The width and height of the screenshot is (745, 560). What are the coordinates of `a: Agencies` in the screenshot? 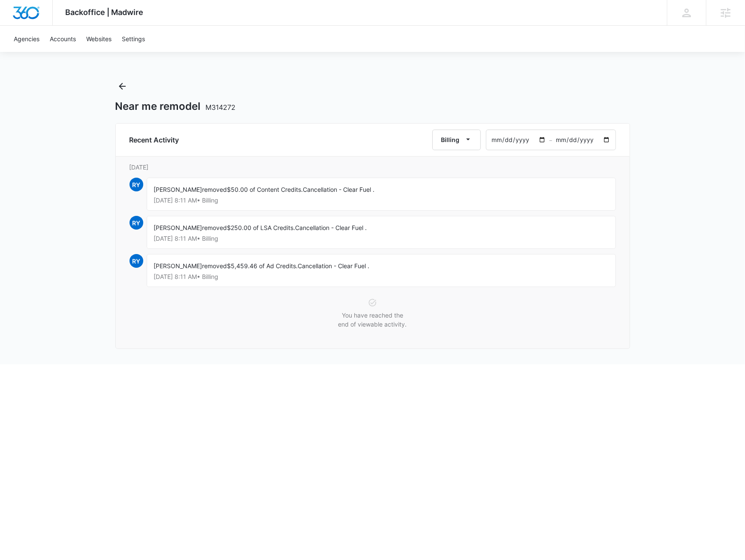 It's located at (27, 39).